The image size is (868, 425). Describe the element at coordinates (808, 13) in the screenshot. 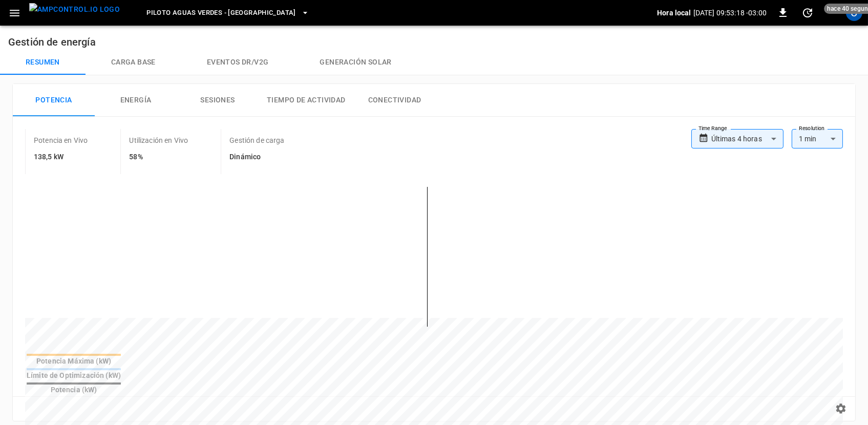

I see `button: set refresh interval` at that location.